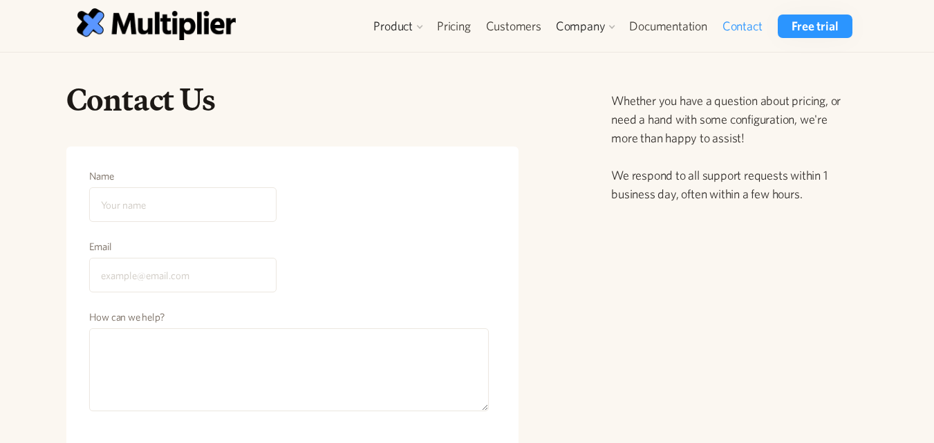 This screenshot has width=934, height=443. I want to click on a: Documentation, so click(668, 26).